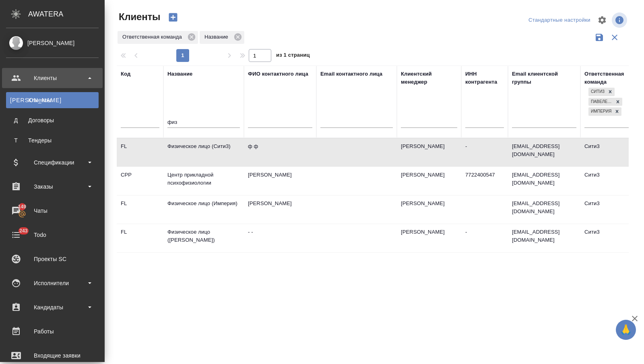  What do you see at coordinates (351, 74) in the screenshot?
I see `div: Email контактного лица` at bounding box center [351, 74].